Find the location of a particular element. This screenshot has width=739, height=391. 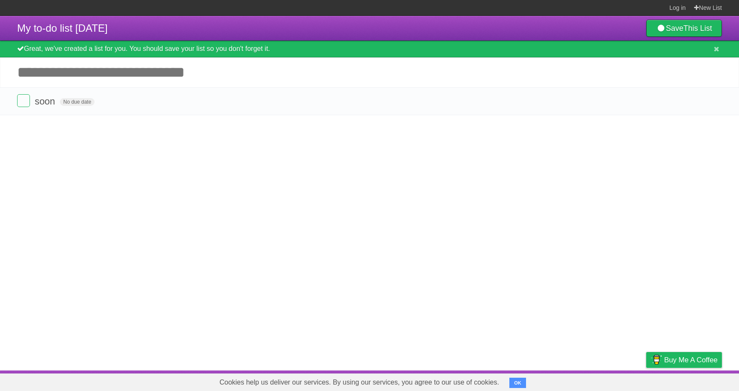

span: Cookies help us deliver our services. By using our services, you agree to our use of cookies. is located at coordinates (359, 382).